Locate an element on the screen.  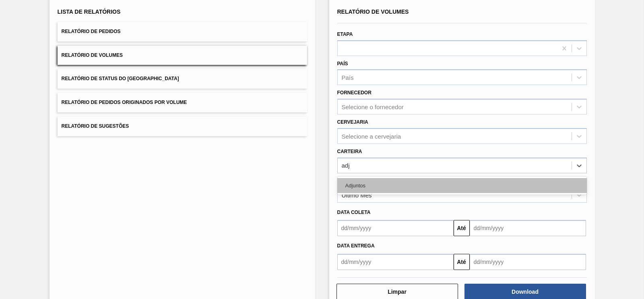
label: Carteira is located at coordinates (350, 152).